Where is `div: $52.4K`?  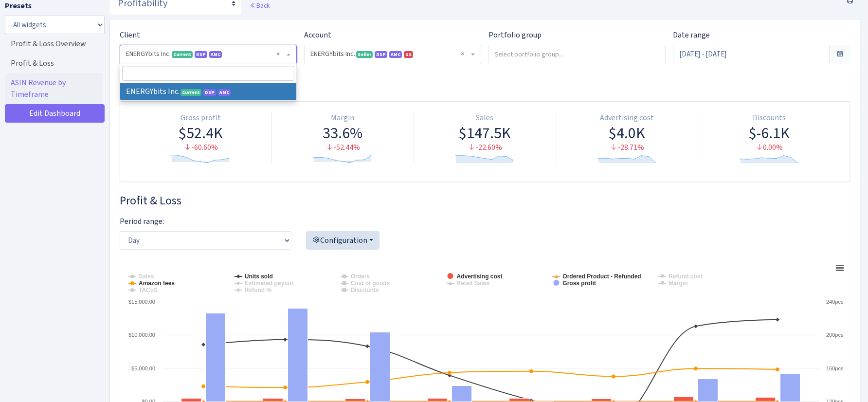
div: $52.4K is located at coordinates (200, 133).